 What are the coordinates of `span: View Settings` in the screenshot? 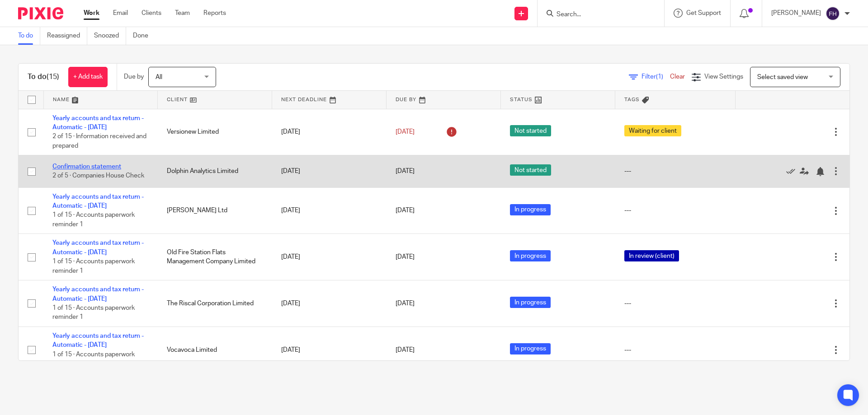 It's located at (724, 76).